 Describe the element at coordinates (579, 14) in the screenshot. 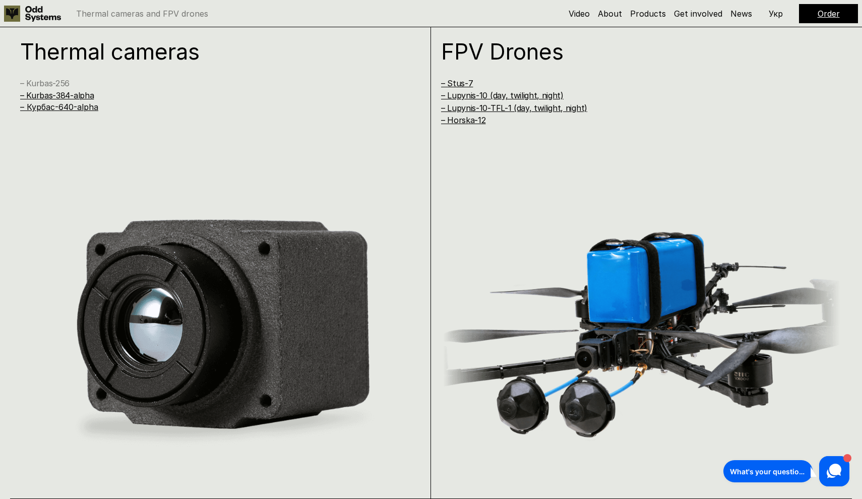

I see `a: Video` at that location.